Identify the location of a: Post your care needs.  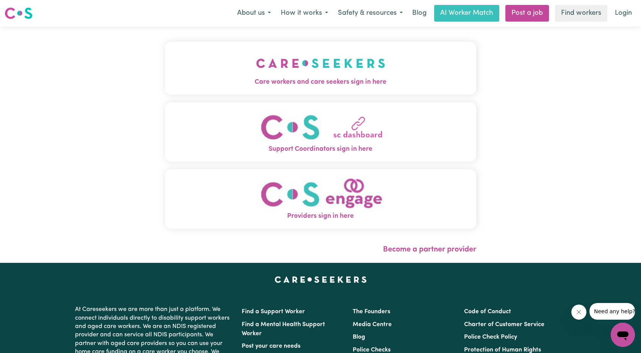
(271, 346).